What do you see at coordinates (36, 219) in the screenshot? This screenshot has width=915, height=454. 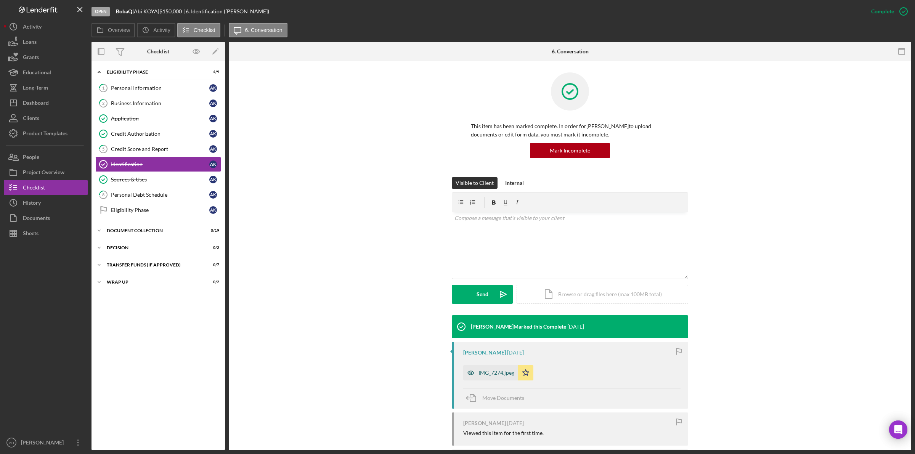 I see `div: Documents` at bounding box center [36, 219].